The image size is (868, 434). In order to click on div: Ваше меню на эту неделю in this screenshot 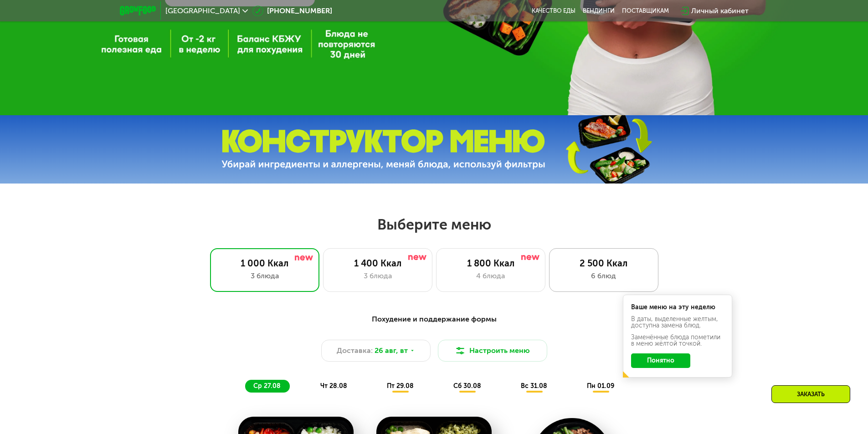, I will do `click(678, 307)`.